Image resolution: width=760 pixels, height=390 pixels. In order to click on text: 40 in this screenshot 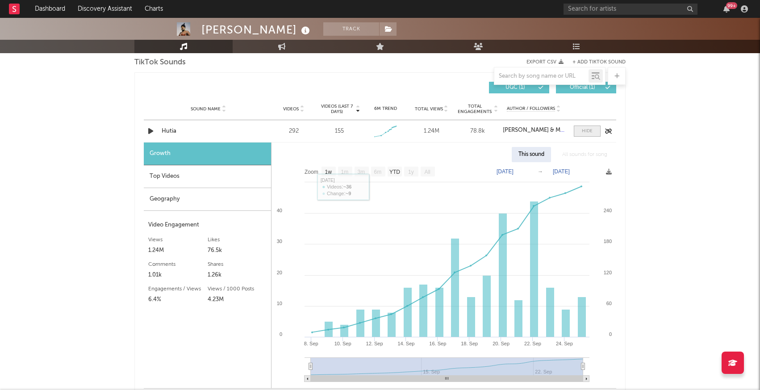, I will do `click(280, 210)`.